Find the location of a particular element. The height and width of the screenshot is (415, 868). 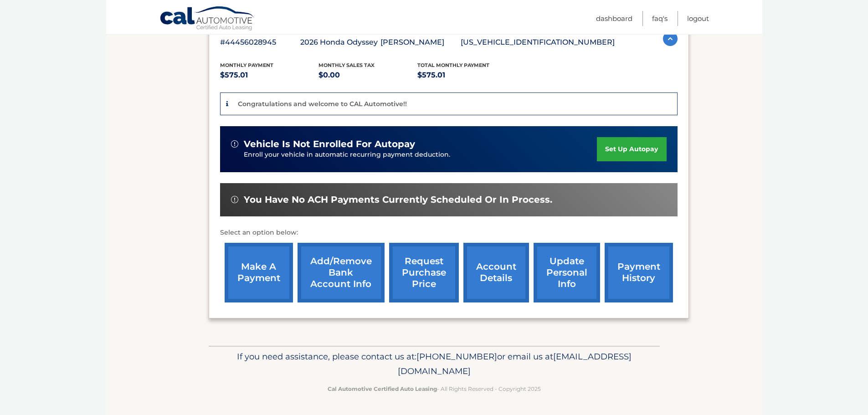

a: Add/Remove bank account info is located at coordinates (341, 272).